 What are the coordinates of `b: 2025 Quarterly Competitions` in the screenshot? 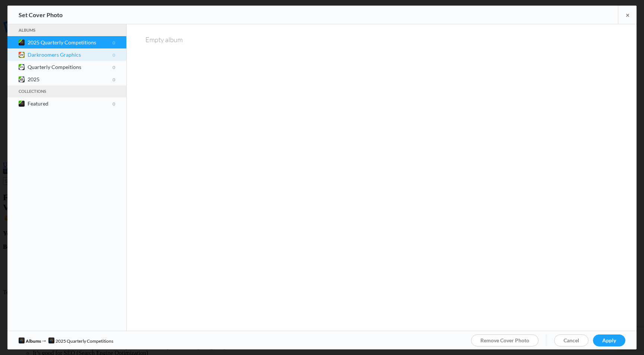 It's located at (71, 42).